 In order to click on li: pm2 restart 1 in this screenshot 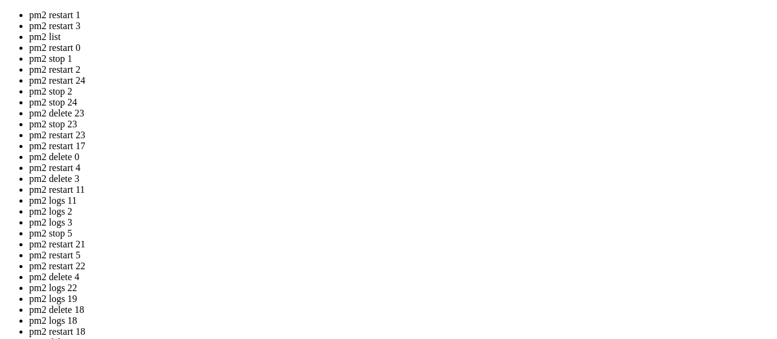, I will do `click(400, 15)`.